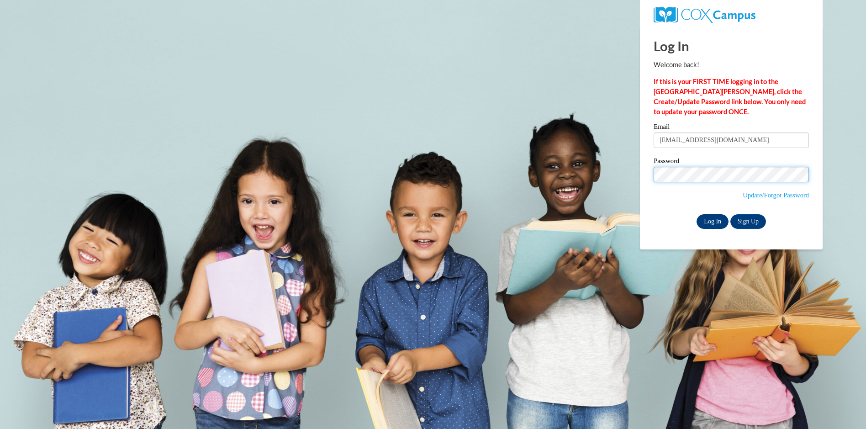 This screenshot has height=429, width=866. What do you see at coordinates (704, 14) in the screenshot?
I see `a: COX Campus` at bounding box center [704, 14].